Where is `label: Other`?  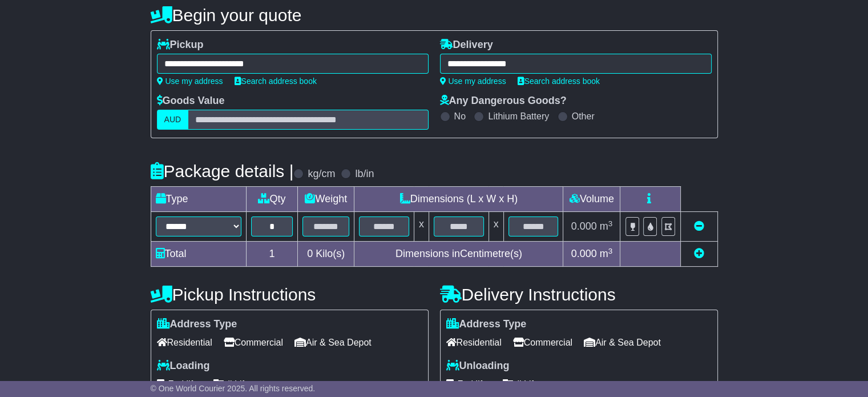 label: Other is located at coordinates (584, 116).